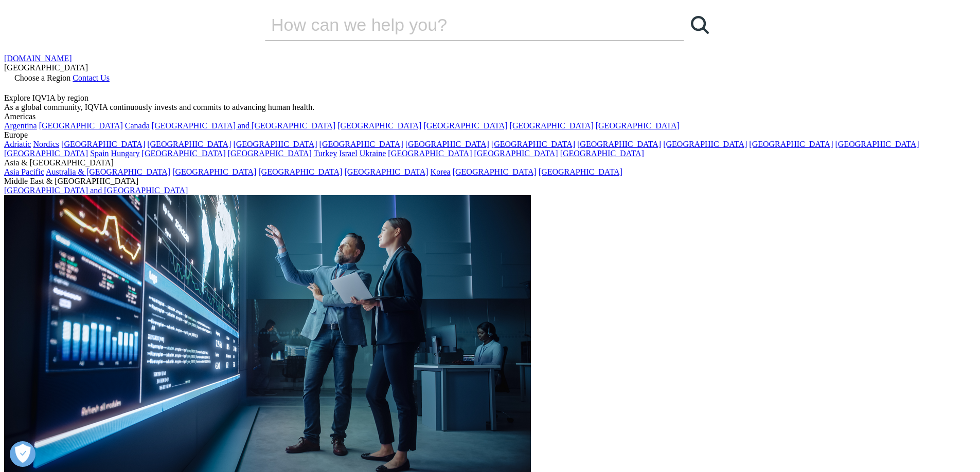 The image size is (980, 472). Describe the element at coordinates (21, 126) in the screenshot. I see `a: Argentina` at that location.